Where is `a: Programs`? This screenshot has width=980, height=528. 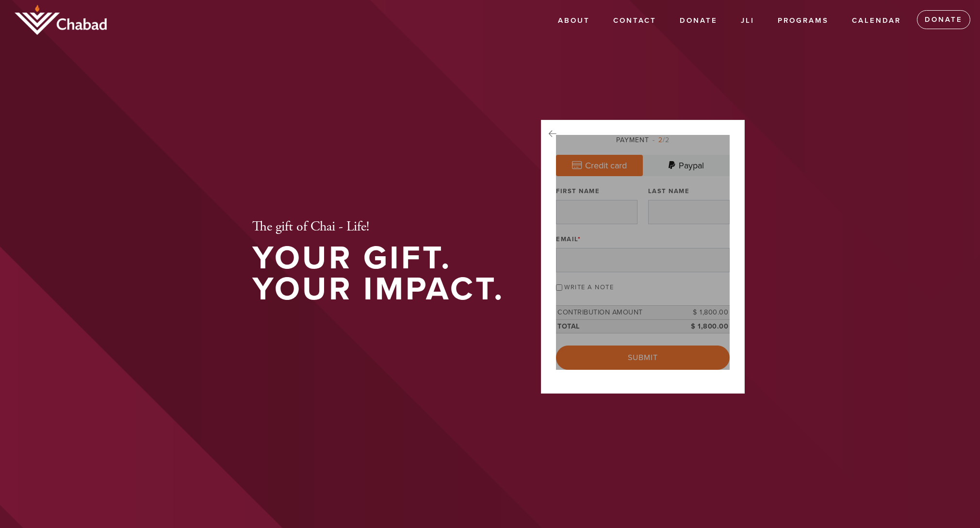 a: Programs is located at coordinates (803, 21).